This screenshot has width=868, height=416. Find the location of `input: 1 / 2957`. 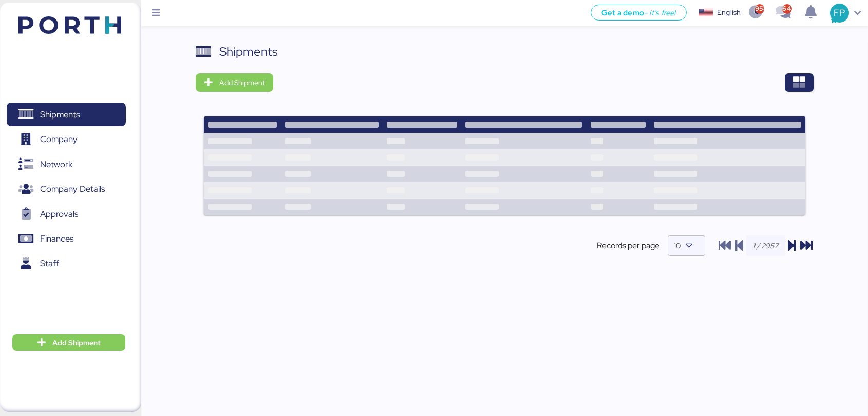

input: 1 / 2957 is located at coordinates (765, 246).